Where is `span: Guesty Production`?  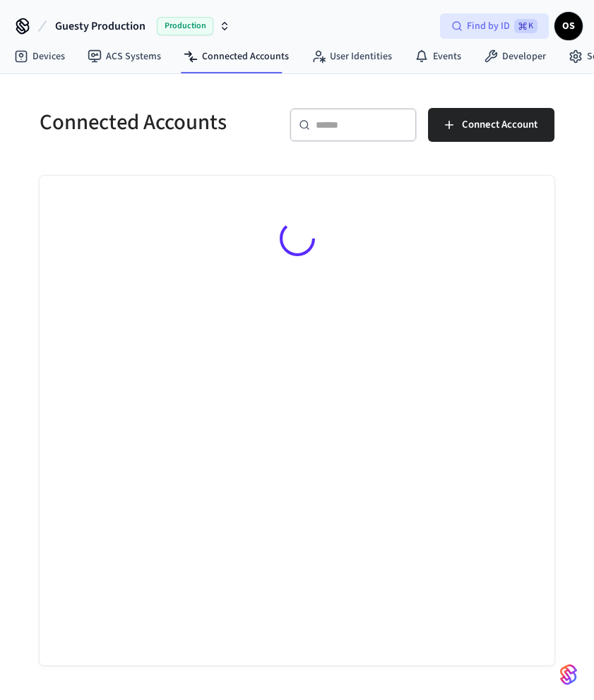
span: Guesty Production is located at coordinates (100, 26).